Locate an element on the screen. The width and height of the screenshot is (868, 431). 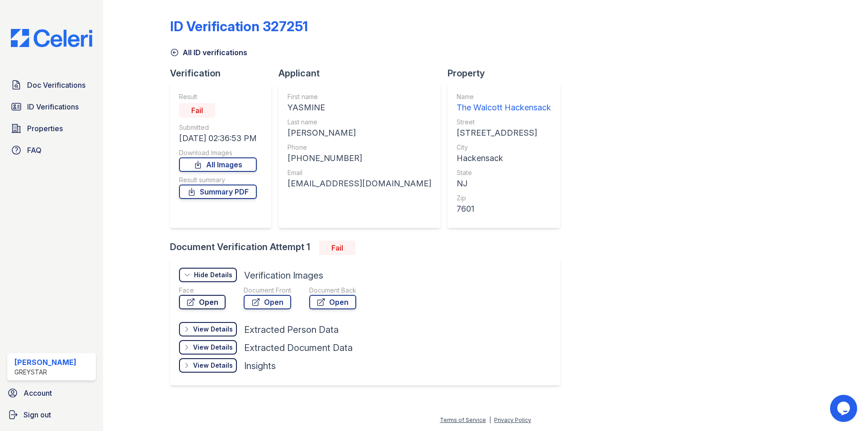
div: Zip is located at coordinates (503, 198).